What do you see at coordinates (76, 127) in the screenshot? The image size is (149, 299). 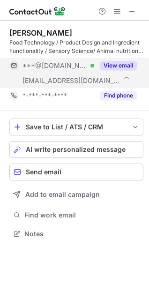 I see `div: Save to List / ATS / CRM` at bounding box center [76, 127].